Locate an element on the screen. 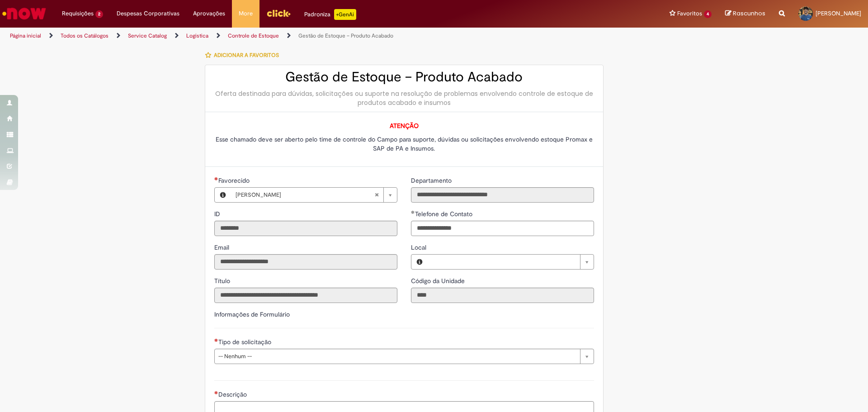 The image size is (868, 412). span: Local is located at coordinates (420, 248).